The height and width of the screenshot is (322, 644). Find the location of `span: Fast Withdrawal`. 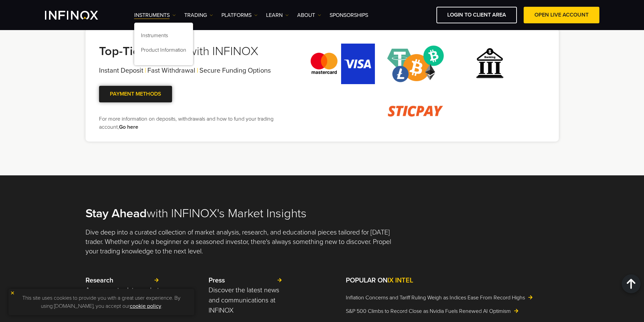

span: Fast Withdrawal is located at coordinates (172, 71).